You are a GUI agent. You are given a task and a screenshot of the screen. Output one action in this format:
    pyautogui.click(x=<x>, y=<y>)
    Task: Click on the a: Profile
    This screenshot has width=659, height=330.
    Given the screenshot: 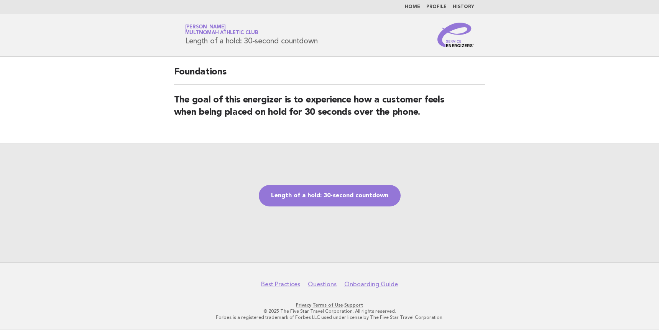 What is the action you would take?
    pyautogui.click(x=436, y=7)
    